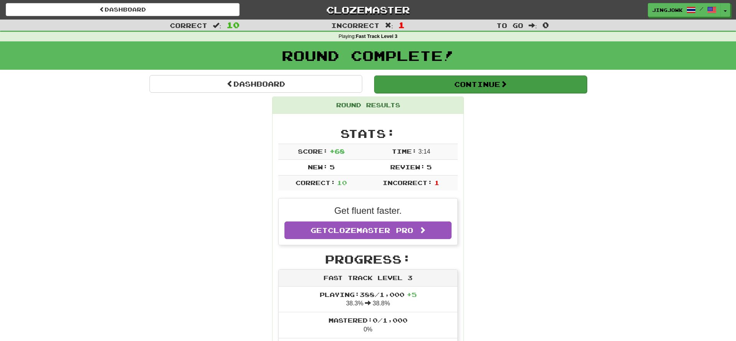 This screenshot has width=736, height=341. I want to click on span: 3 : 14, so click(424, 151).